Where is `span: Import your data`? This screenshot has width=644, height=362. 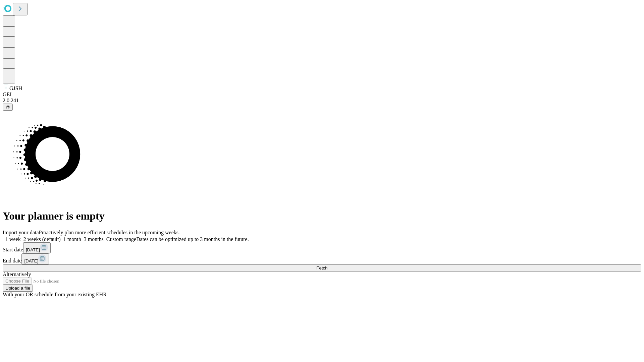 span: Import your data is located at coordinates (21, 233).